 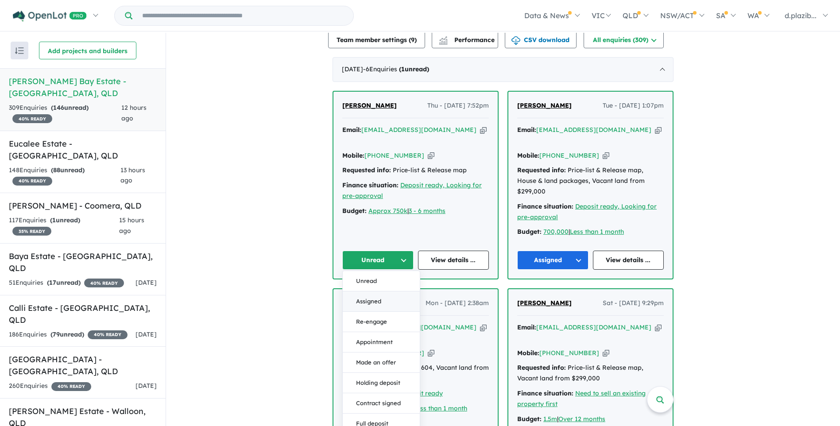 I want to click on span: 15 hours ago, so click(x=132, y=226).